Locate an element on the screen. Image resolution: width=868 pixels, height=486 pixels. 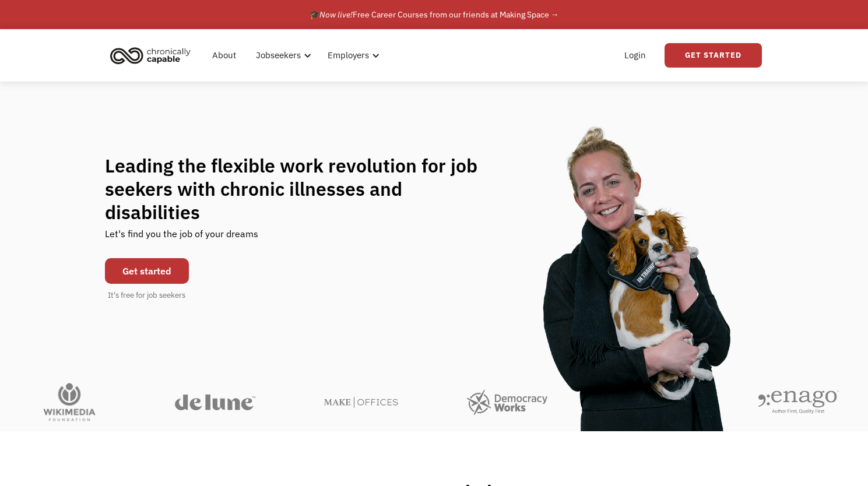
a: home is located at coordinates (153, 56).